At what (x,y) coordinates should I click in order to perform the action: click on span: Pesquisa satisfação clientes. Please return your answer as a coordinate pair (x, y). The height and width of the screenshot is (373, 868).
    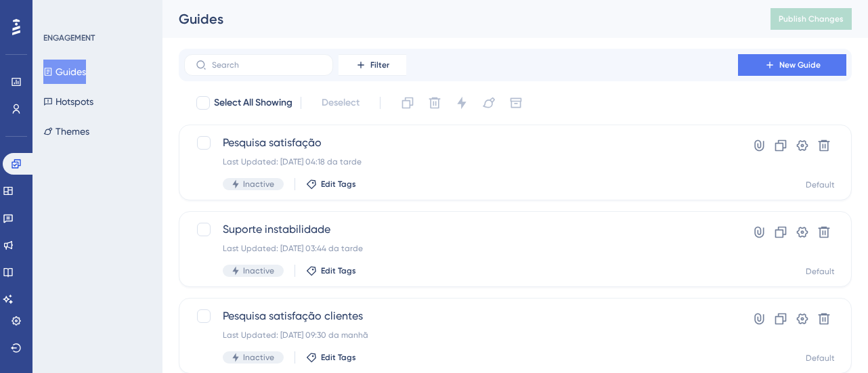
    Looking at the image, I should click on (461, 316).